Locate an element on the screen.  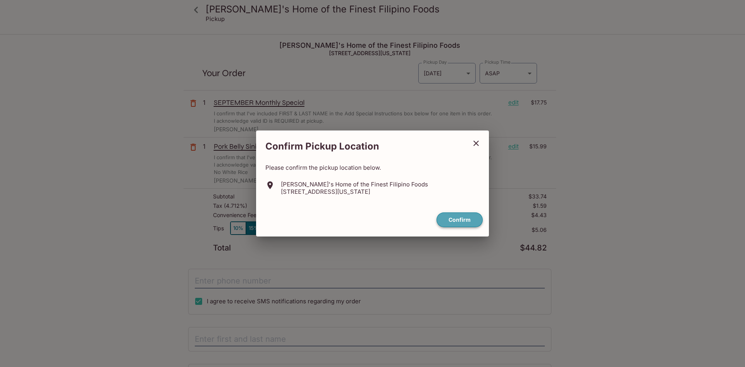
h2: Confirm Pickup Location is located at coordinates (361, 146).